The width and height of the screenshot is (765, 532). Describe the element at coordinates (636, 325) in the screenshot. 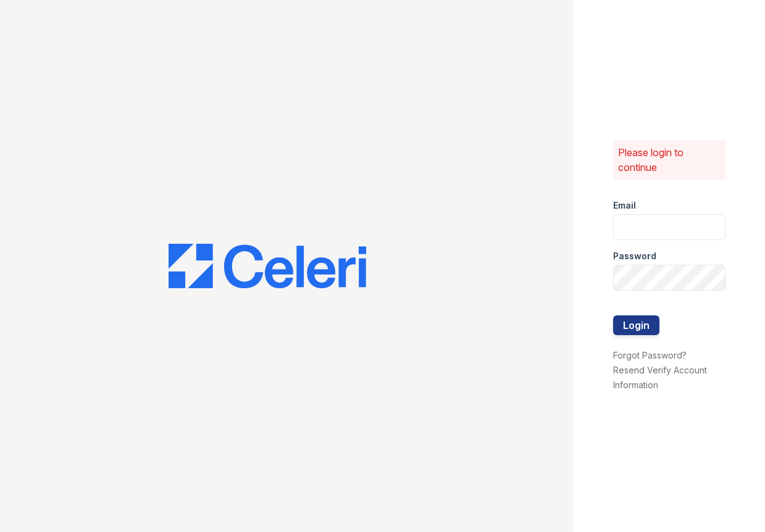

I see `button: Login` at that location.